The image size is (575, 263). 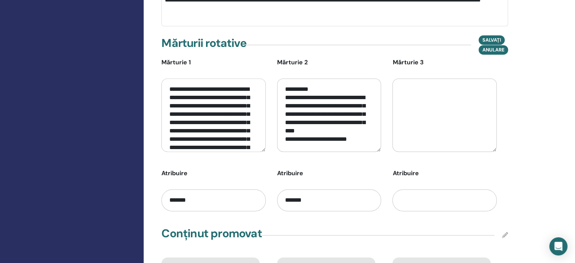 What do you see at coordinates (559, 246) in the screenshot?
I see `div: Open Intercom Messenger` at bounding box center [559, 246].